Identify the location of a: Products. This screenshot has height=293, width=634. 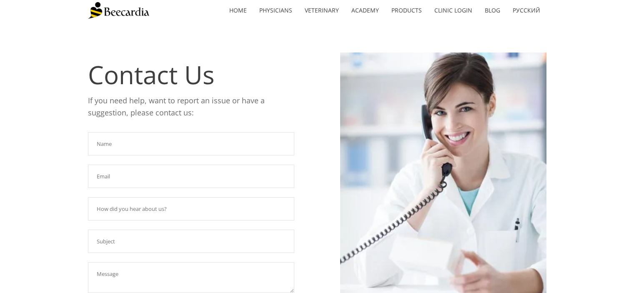
(406, 10).